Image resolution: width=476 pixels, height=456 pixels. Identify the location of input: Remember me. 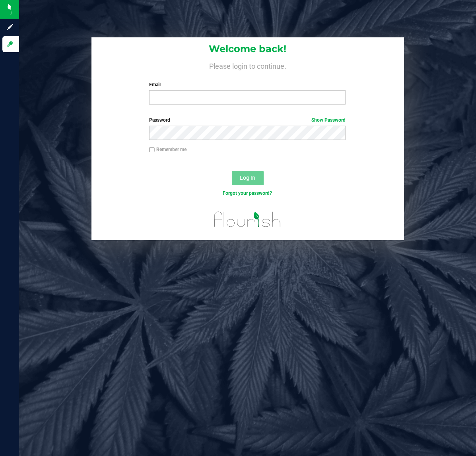
(152, 150).